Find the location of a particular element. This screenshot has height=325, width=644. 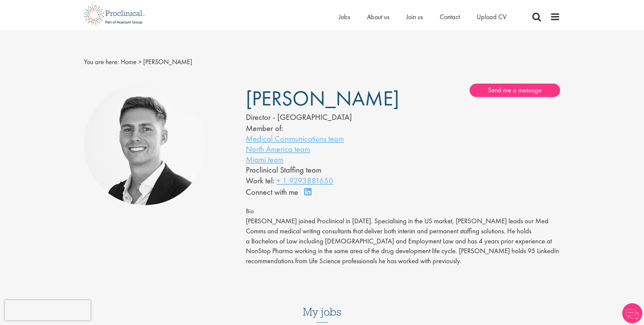

span: About us is located at coordinates (378, 17).